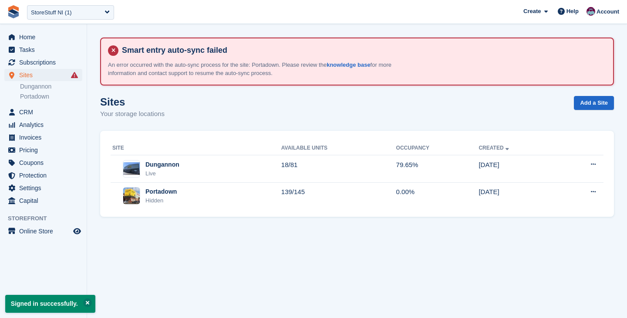 This screenshot has width=627, height=318. I want to click on div: Dungannon, so click(162, 164).